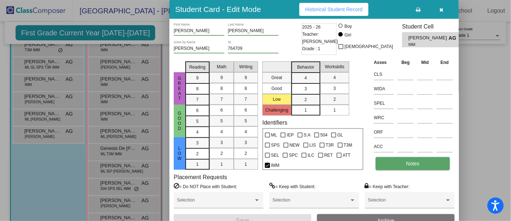  What do you see at coordinates (290, 135) in the screenshot?
I see `span: IEP` at bounding box center [290, 135].